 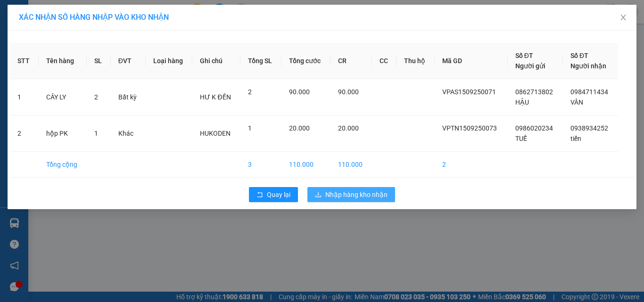 What do you see at coordinates (24, 61) in the screenshot?
I see `th: STT` at bounding box center [24, 61].